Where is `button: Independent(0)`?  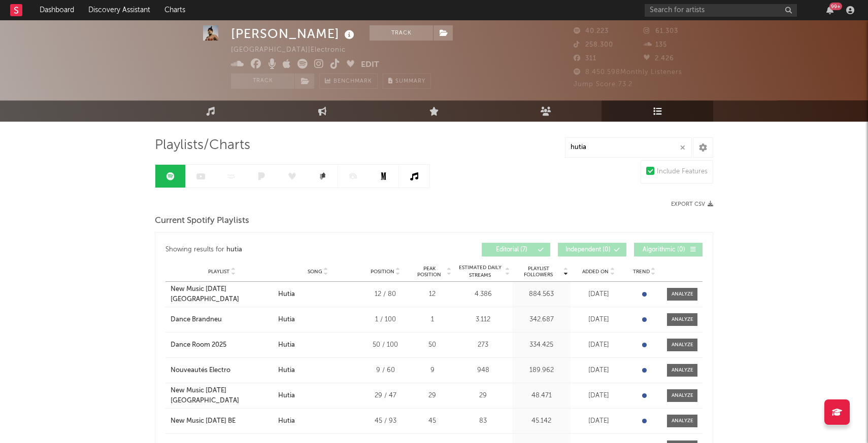 button: Independent(0) is located at coordinates (592, 249).